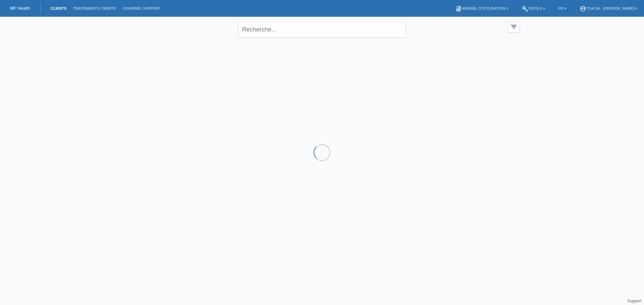  What do you see at coordinates (583, 8) in the screenshot?
I see `i: account_circle` at bounding box center [583, 8].